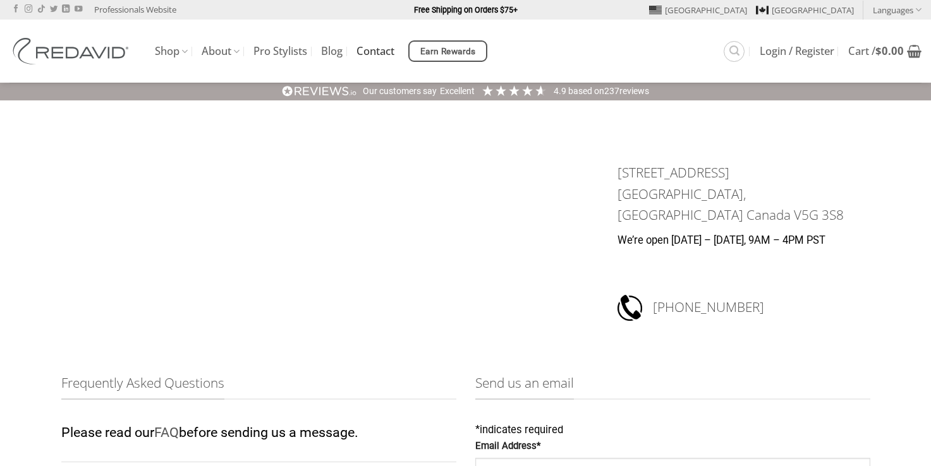 The height and width of the screenshot is (466, 931). Describe the element at coordinates (611, 91) in the screenshot. I see `span: 237` at that location.